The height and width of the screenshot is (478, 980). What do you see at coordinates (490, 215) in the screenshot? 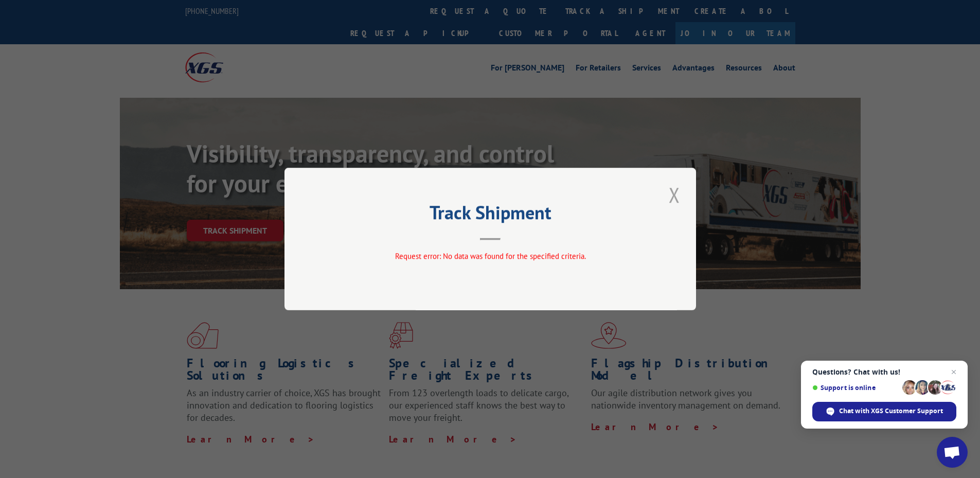
I see `h2: Track Shipment` at bounding box center [490, 215].